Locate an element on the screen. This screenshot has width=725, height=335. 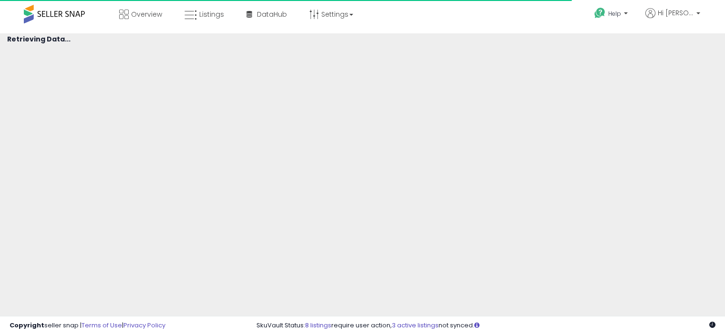
i: Click here to read more about un-synced listings. is located at coordinates (477, 325).